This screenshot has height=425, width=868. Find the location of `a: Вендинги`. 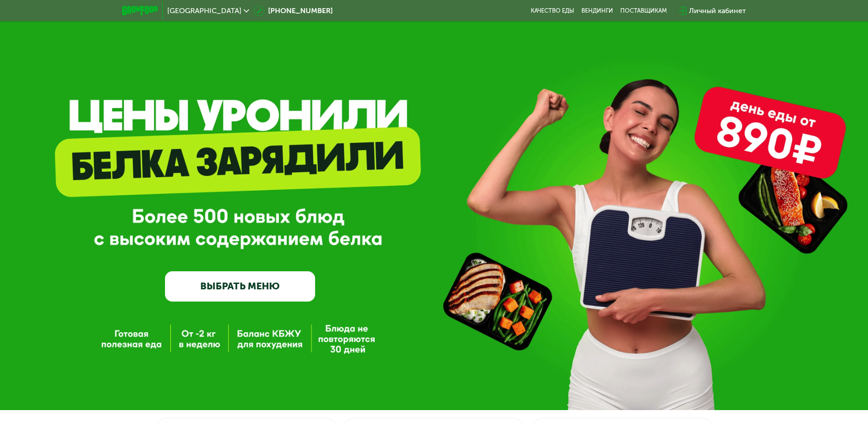

a: Вендинги is located at coordinates (597, 11).